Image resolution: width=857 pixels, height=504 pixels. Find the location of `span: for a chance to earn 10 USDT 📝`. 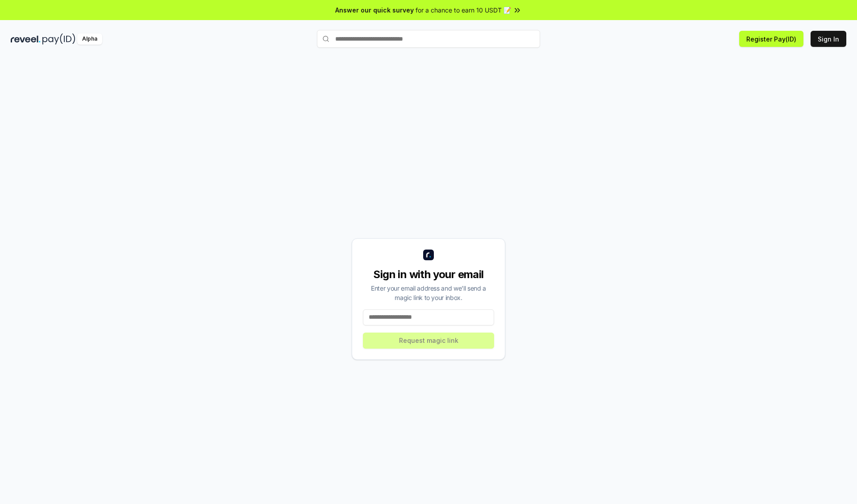

span: for a chance to earn 10 USDT 📝 is located at coordinates (464, 10).